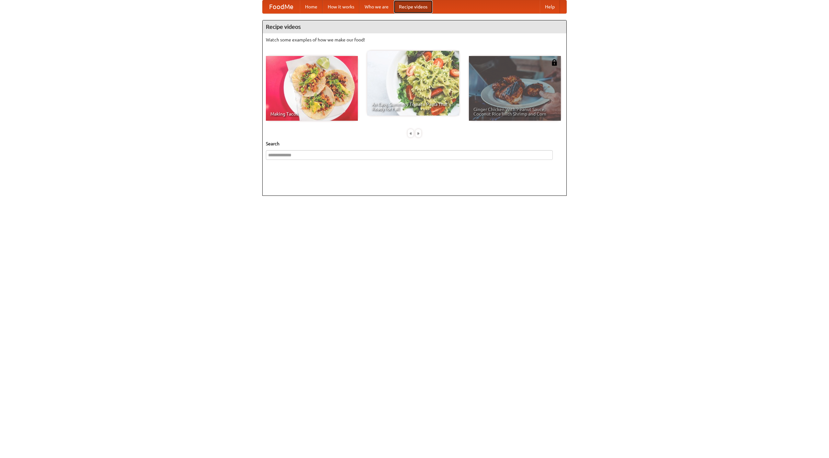  I want to click on a: Recipe videos, so click(413, 7).